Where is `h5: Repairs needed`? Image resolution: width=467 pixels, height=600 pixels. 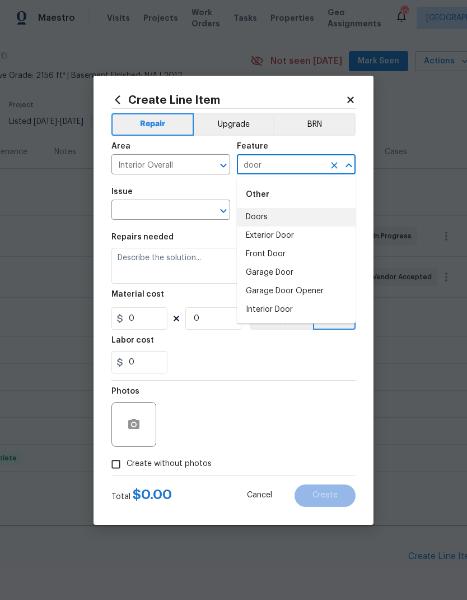 h5: Repairs needed is located at coordinates (142, 237).